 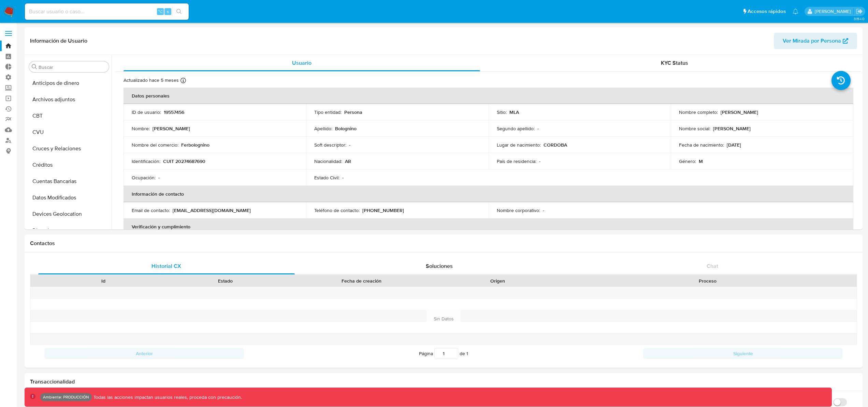 What do you see at coordinates (328, 161) in the screenshot?
I see `p: Nacionalidad :` at bounding box center [328, 161].